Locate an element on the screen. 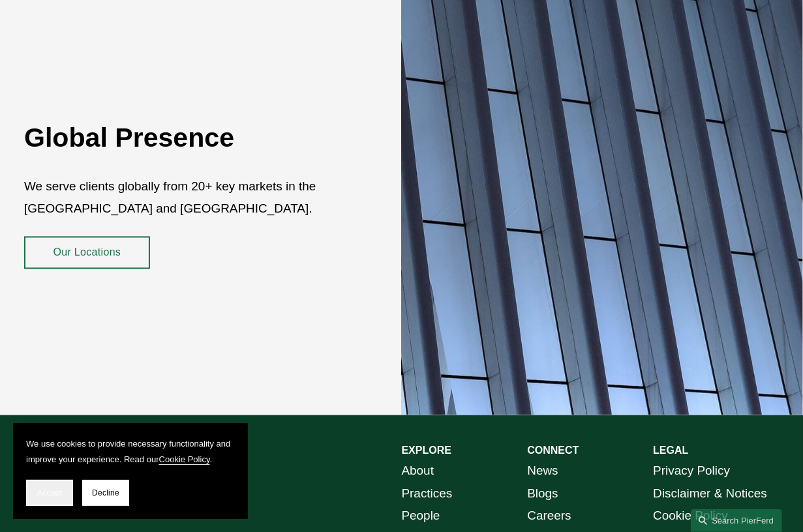  a: Disclaimer & Notices is located at coordinates (710, 493).